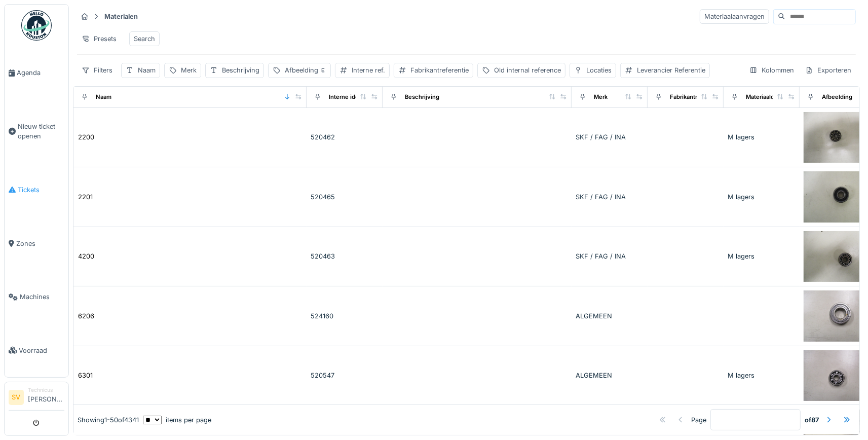 The width and height of the screenshot is (868, 440). Describe the element at coordinates (41, 189) in the screenshot. I see `span: Tickets` at that location.